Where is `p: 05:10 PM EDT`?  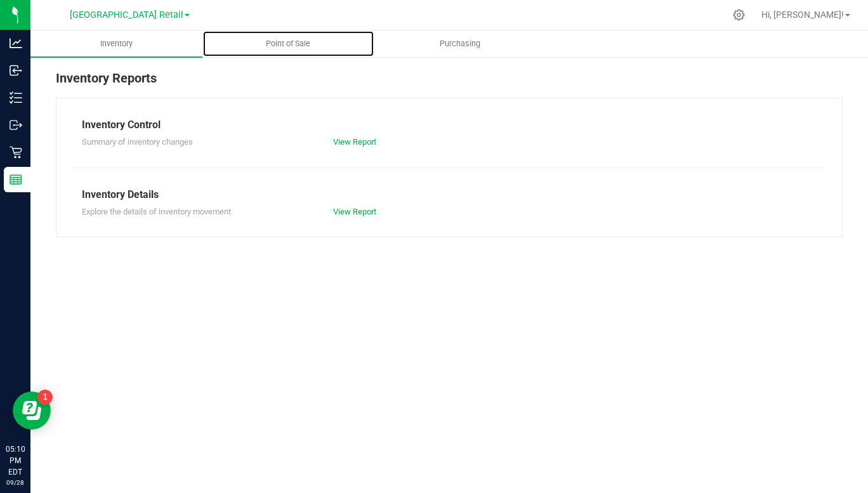
p: 05:10 PM EDT is located at coordinates (15, 461).